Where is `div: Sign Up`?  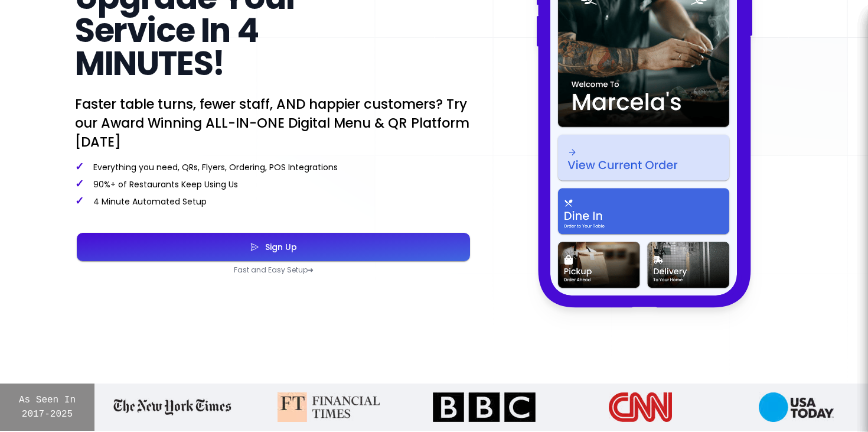 div: Sign Up is located at coordinates (278, 247).